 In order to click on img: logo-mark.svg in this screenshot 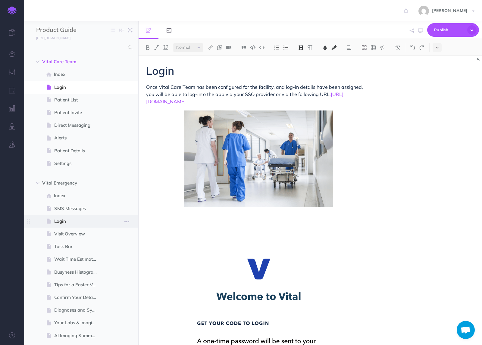, I will do `click(12, 11)`.